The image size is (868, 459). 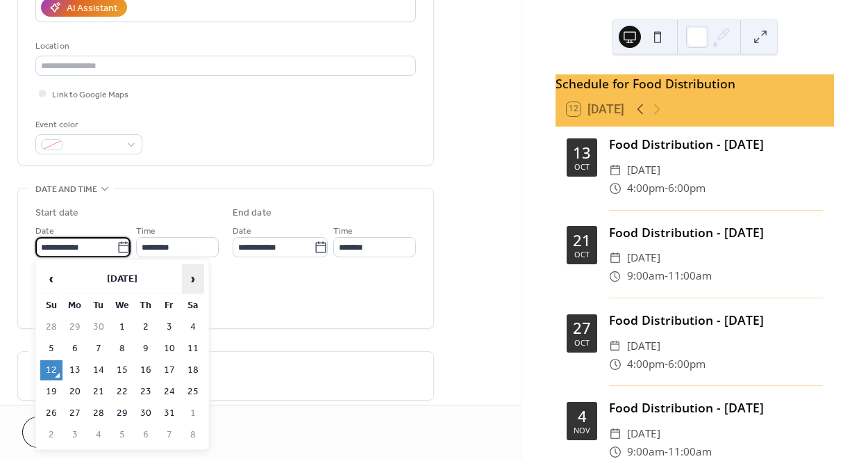 What do you see at coordinates (694, 84) in the screenshot?
I see `div: Schedule for Food Distribution` at bounding box center [694, 84].